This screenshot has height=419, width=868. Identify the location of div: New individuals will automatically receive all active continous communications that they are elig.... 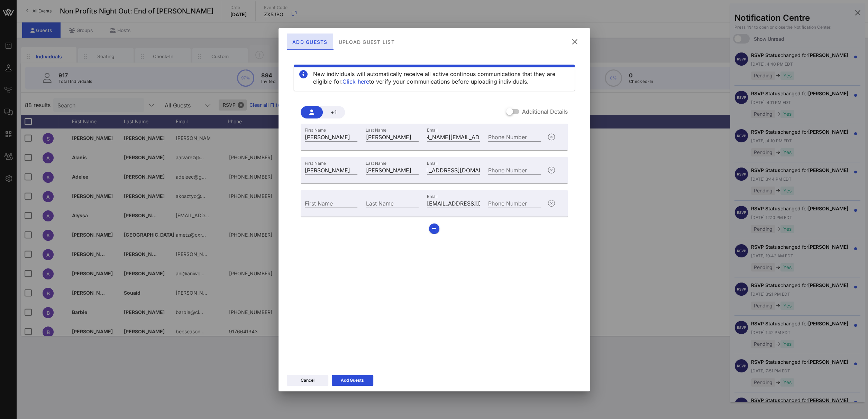
(441, 78).